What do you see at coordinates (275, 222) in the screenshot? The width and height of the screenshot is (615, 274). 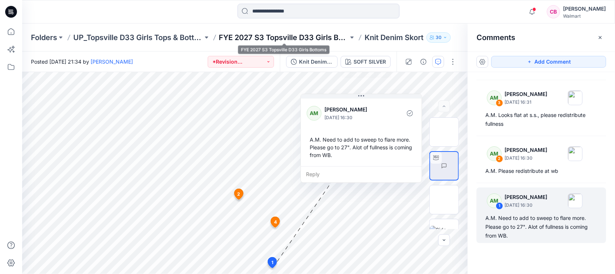 I see `span: 4` at bounding box center [275, 222].